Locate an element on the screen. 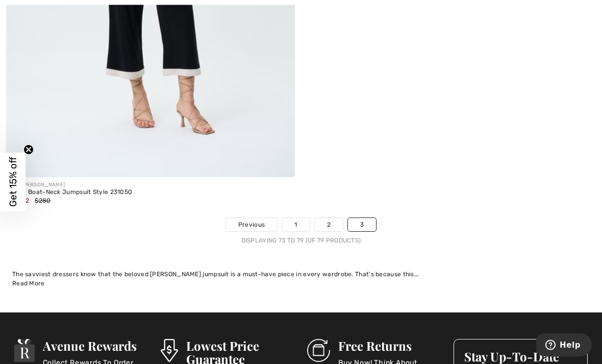 The image size is (602, 364). button: Close teaser is located at coordinates (29, 150).